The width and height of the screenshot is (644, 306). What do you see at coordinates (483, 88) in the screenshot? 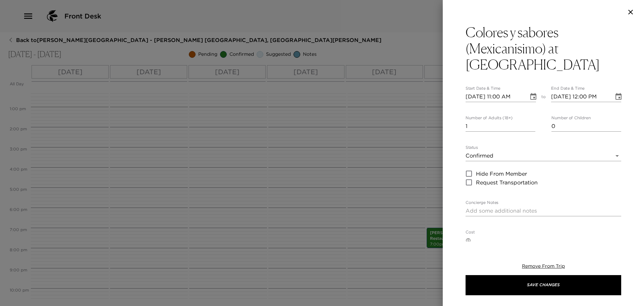
I see `label: Start Date & Time` at bounding box center [483, 88].